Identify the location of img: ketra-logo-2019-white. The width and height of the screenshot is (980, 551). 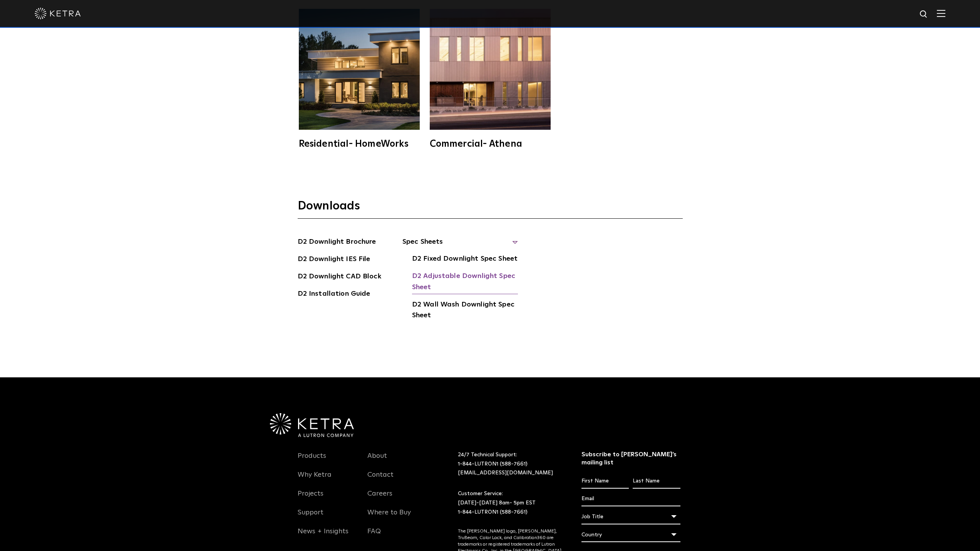
(58, 13).